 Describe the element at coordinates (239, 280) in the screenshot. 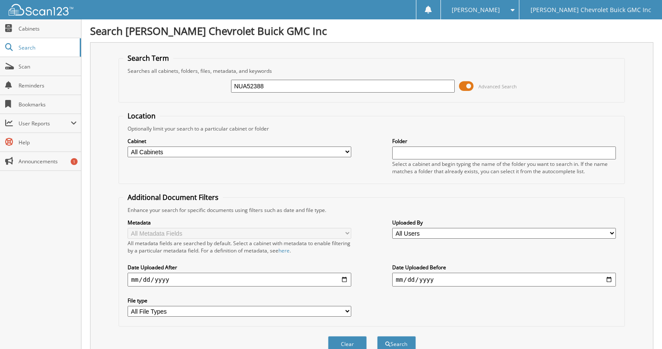

I see `input: start` at that location.